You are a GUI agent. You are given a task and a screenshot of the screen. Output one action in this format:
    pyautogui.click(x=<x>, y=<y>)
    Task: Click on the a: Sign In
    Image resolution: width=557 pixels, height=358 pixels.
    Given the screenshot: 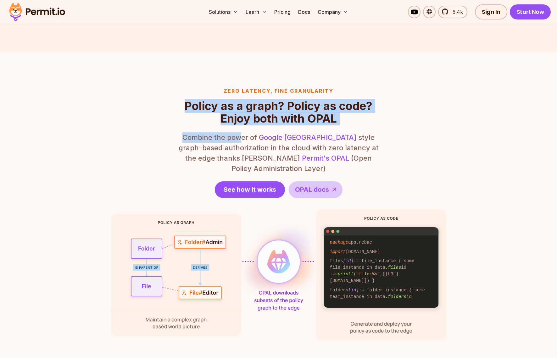 What is the action you would take?
    pyautogui.click(x=491, y=12)
    